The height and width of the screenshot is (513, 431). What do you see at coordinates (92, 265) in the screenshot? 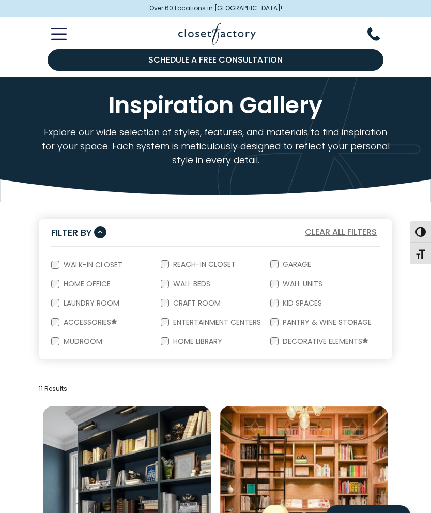
I see `label: Walk-In Closet` at bounding box center [92, 265].